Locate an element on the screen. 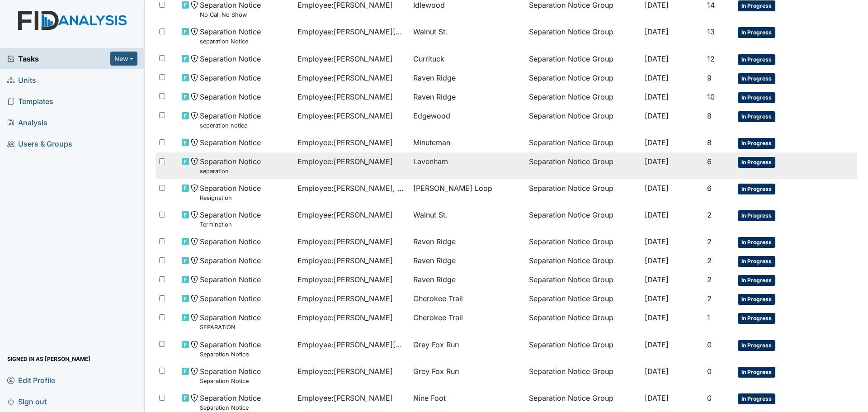 This screenshot has height=412, width=868. span: Templates is located at coordinates (30, 101).